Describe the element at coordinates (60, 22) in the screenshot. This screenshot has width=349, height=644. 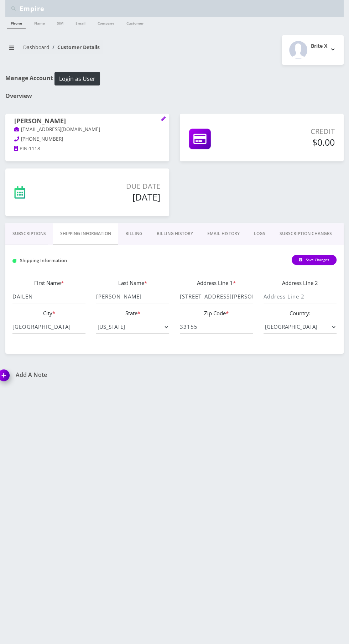
I see `a: SIM` at that location.